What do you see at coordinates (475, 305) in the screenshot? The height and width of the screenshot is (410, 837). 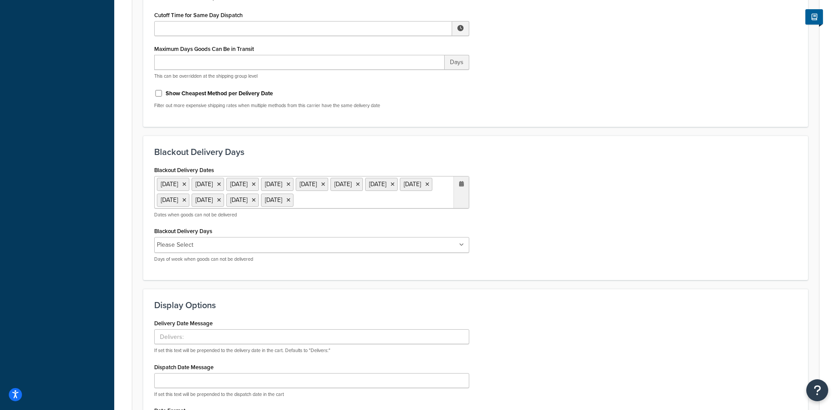 I see `h3: Display Options` at bounding box center [475, 305].